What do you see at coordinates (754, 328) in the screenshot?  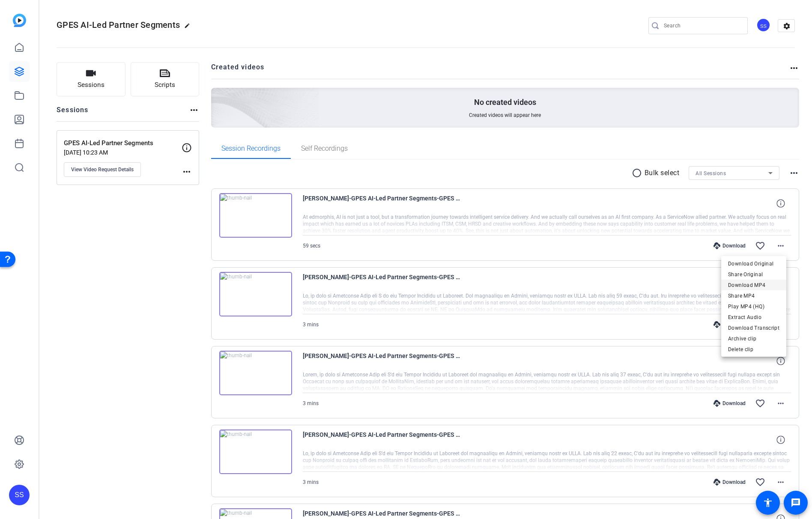 I see `span: Download Transcript` at bounding box center [754, 328].